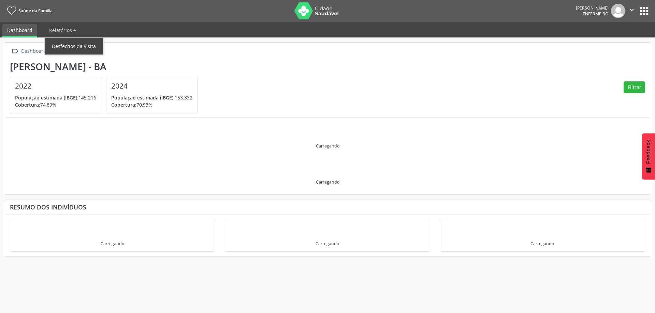 The height and width of the screenshot is (313, 655). Describe the element at coordinates (20, 31) in the screenshot. I see `a: Dashboard` at that location.